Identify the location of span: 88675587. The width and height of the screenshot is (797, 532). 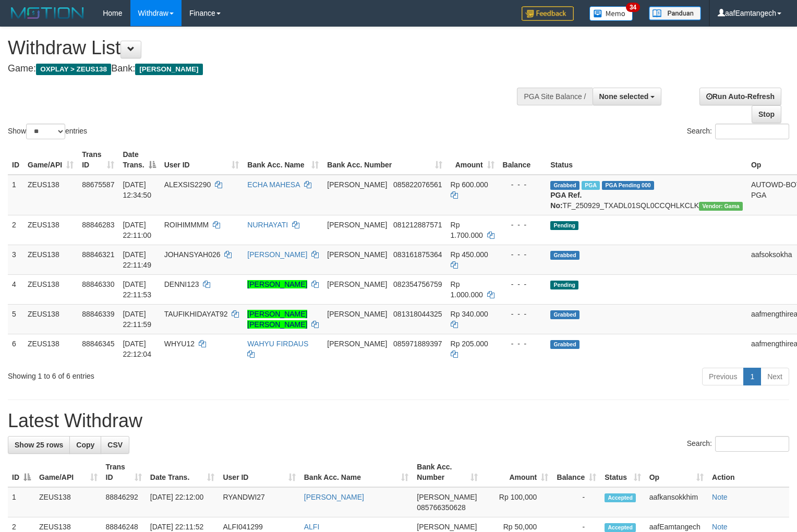
(98, 185).